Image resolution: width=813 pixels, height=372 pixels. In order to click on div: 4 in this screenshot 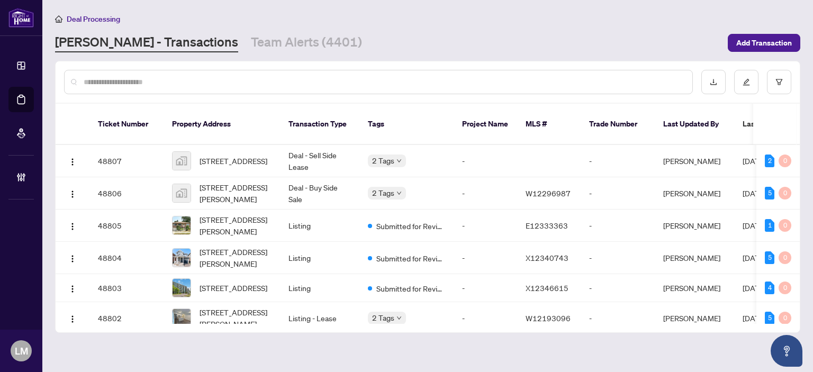, I will do `click(769, 288)`.